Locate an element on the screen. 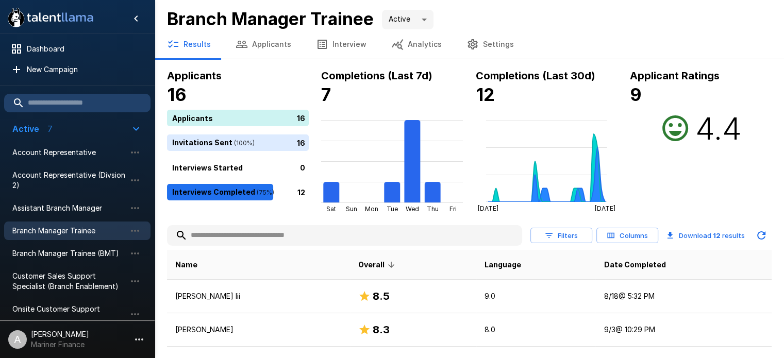 The height and width of the screenshot is (358, 784). button: Applicants is located at coordinates (263, 44).